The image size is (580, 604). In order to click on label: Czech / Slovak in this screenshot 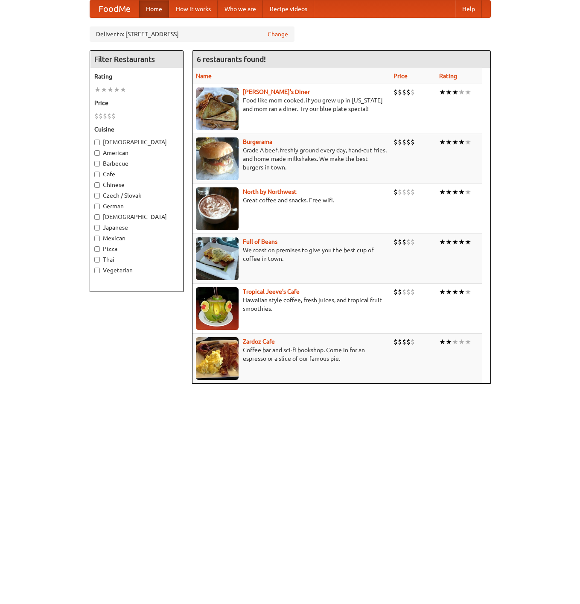, I will do `click(137, 196)`.